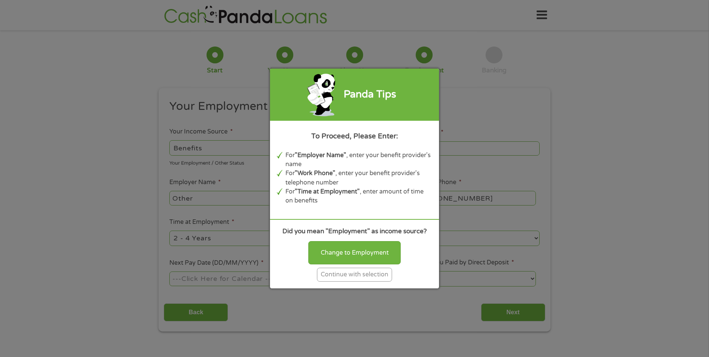 Image resolution: width=709 pixels, height=357 pixels. Describe the element at coordinates (320, 155) in the screenshot. I see `b: "Employer Name"` at that location.